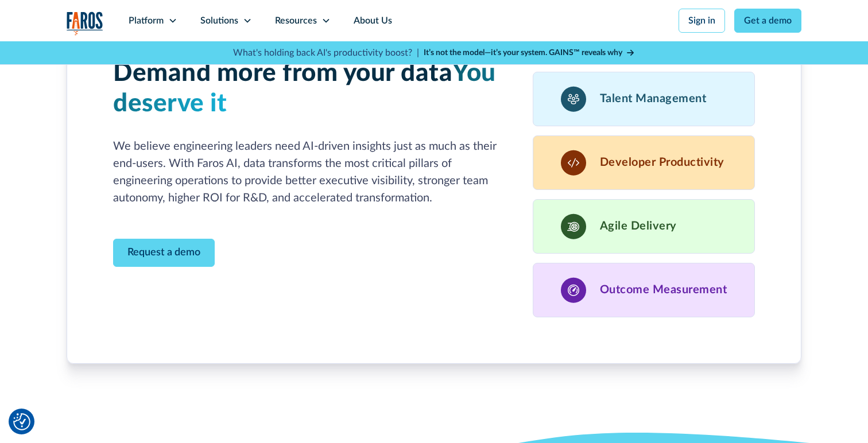 Image resolution: width=868 pixels, height=443 pixels. What do you see at coordinates (767, 20) in the screenshot?
I see `a: Get a demo` at bounding box center [767, 20].